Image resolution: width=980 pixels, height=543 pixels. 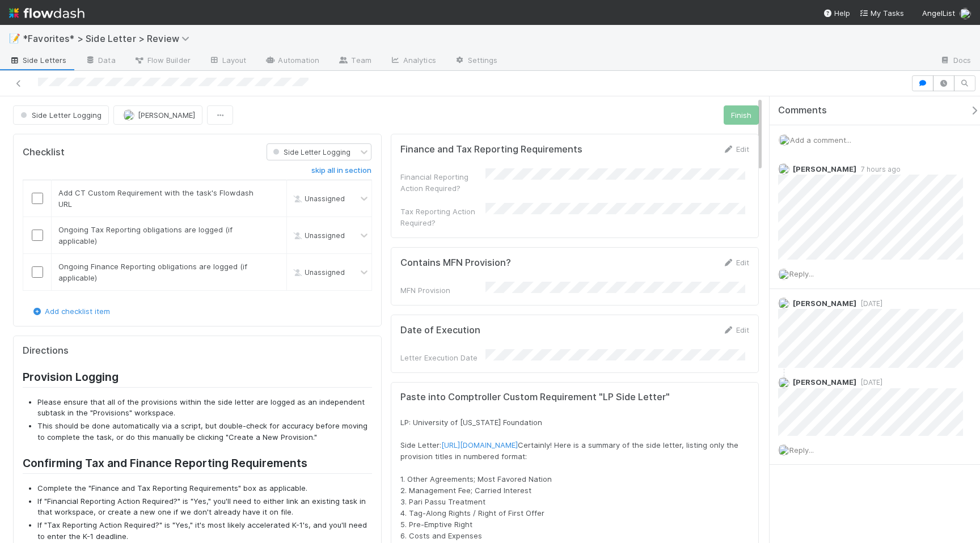 I want to click on span: Flow Builder, so click(x=162, y=60).